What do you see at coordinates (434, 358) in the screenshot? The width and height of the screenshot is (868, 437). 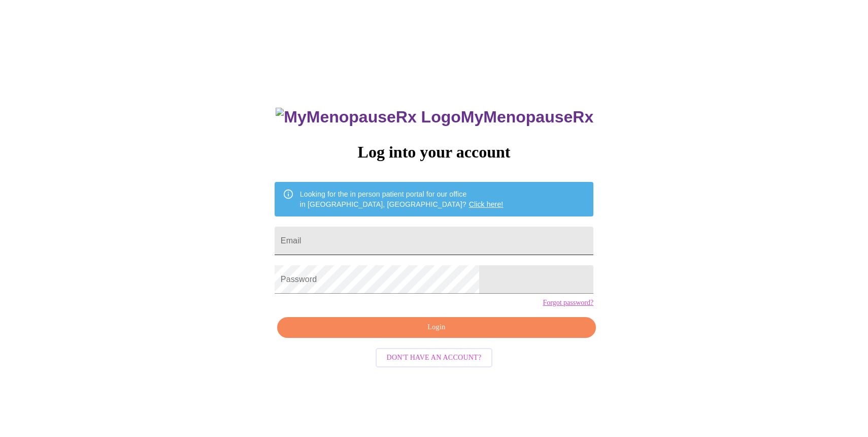 I see `button: Don't have an account?` at bounding box center [434, 358].